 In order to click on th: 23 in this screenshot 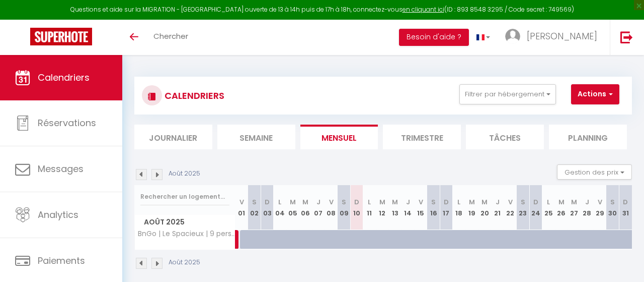, I will do `click(523, 207)`.